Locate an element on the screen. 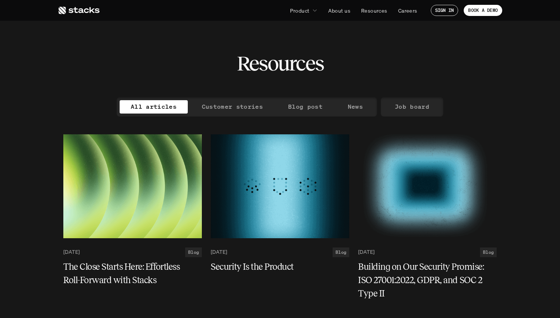 The height and width of the screenshot is (318, 560). p: Job board is located at coordinates (412, 106).